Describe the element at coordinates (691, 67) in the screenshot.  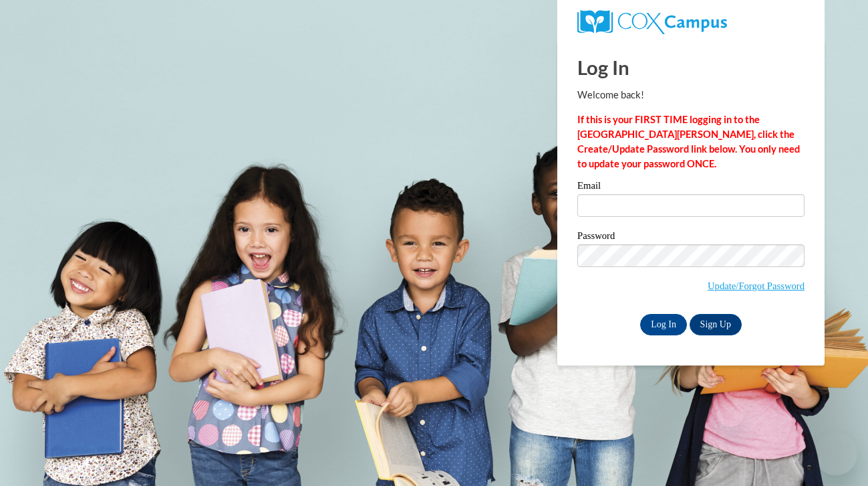
I see `h1: Log In` at that location.